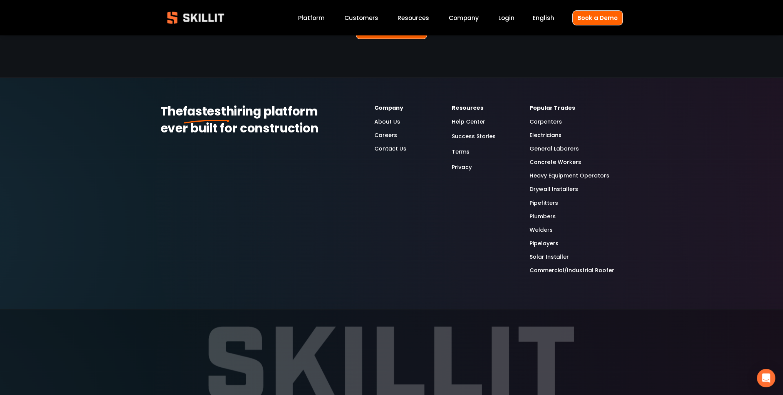  What do you see at coordinates (549, 257) in the screenshot?
I see `a: Solar Installer` at bounding box center [549, 257].